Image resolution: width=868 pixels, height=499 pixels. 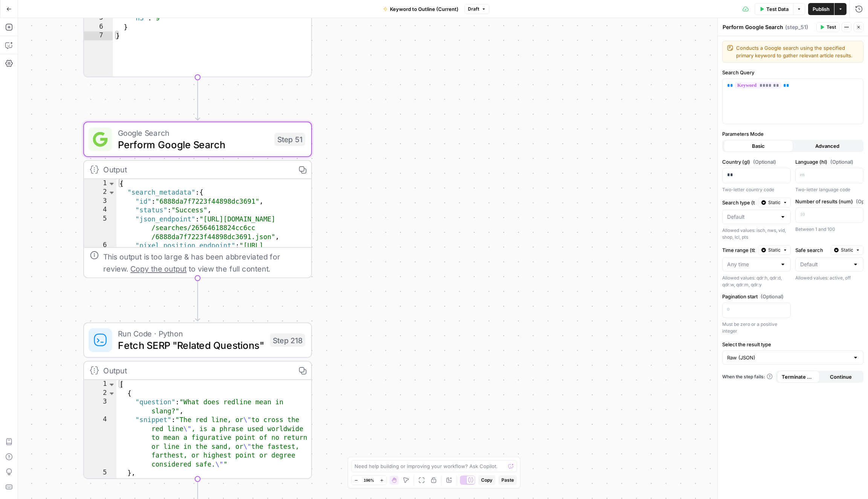 What do you see at coordinates (158, 268) in the screenshot?
I see `span: Copy the output` at bounding box center [158, 268].